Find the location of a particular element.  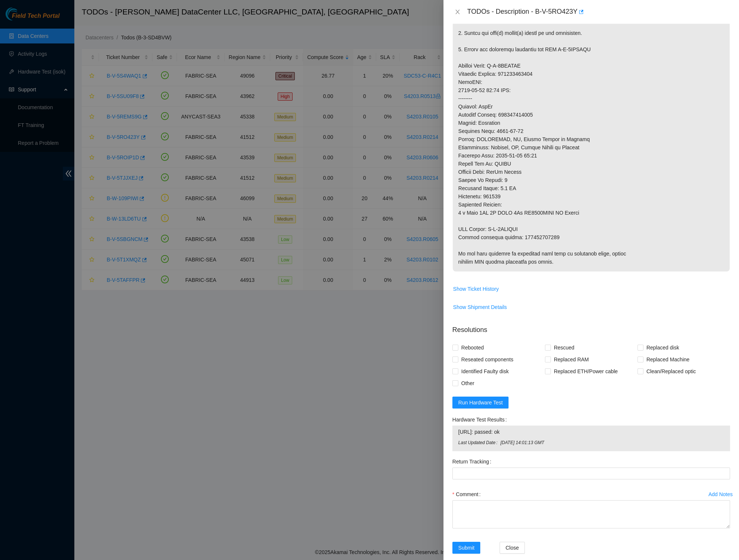

button: Add Notes is located at coordinates (720, 494).